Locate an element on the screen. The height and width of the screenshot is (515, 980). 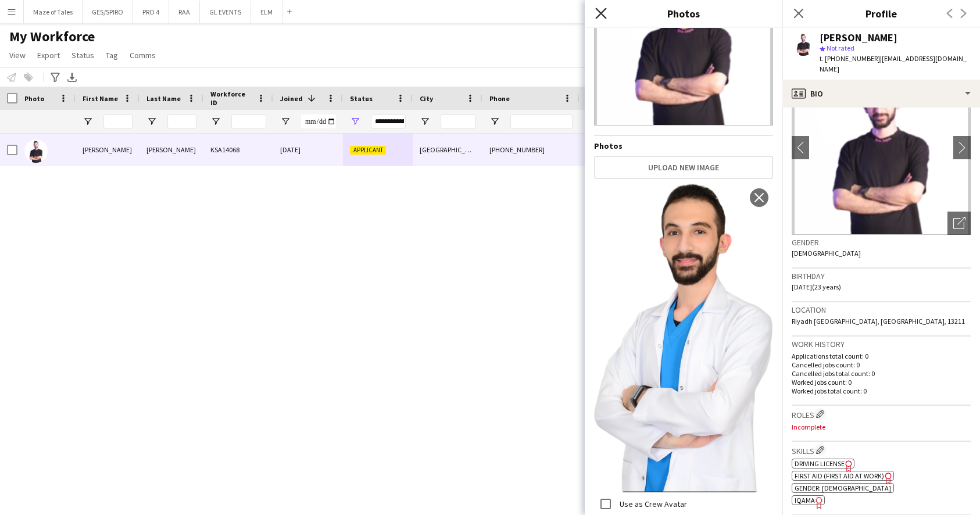
span: Applicant is located at coordinates (368, 150).